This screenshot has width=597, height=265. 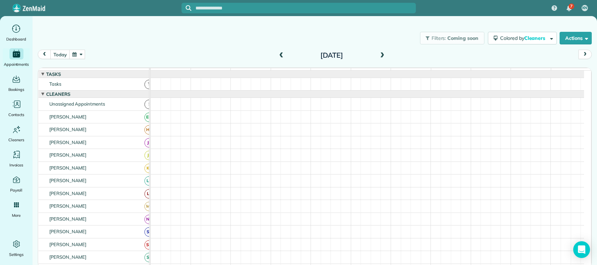 I want to click on span: Settings, so click(x=16, y=255).